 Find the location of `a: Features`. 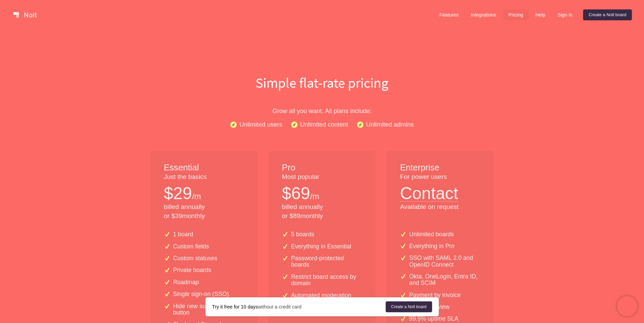

a: Features is located at coordinates (450, 15).